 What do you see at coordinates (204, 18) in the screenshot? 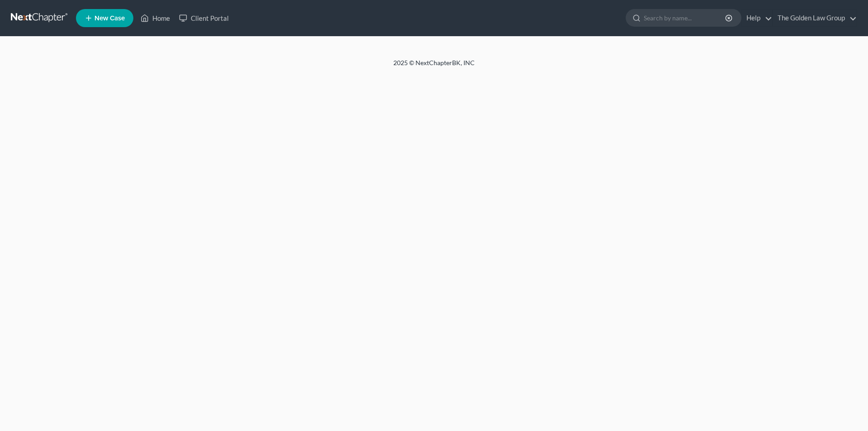
I see `a: Client Portal` at bounding box center [204, 18].